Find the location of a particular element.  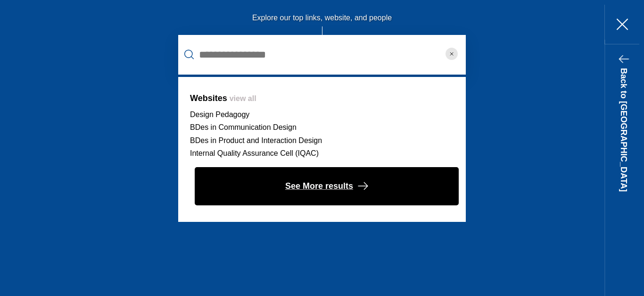

a: Design Pedagogy is located at coordinates (220, 114).